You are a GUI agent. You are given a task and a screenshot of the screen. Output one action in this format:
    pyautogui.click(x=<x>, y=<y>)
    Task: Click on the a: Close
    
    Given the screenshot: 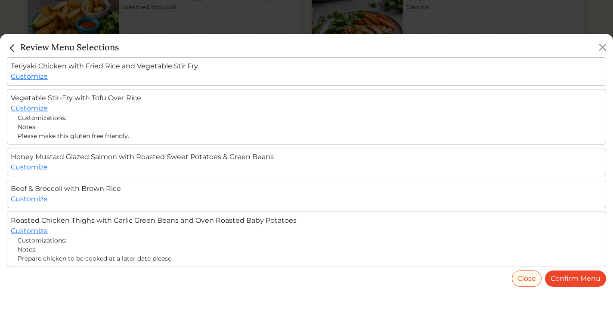 What is the action you would take?
    pyautogui.click(x=13, y=47)
    